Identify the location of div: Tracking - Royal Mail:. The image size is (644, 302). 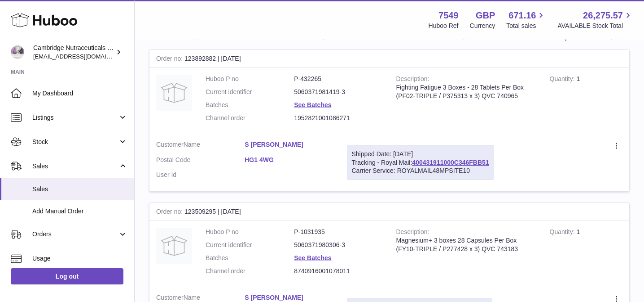
(420, 162).